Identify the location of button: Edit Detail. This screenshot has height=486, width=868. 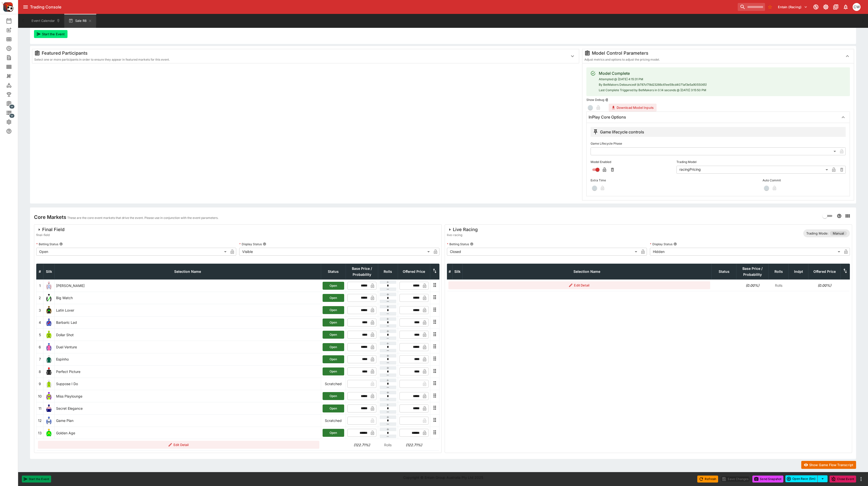
(579, 285).